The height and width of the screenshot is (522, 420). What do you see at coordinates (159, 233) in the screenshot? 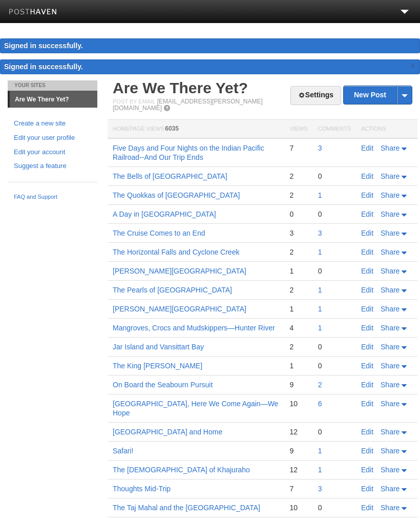
I see `a: The Cruise Comes to an End` at bounding box center [159, 233].